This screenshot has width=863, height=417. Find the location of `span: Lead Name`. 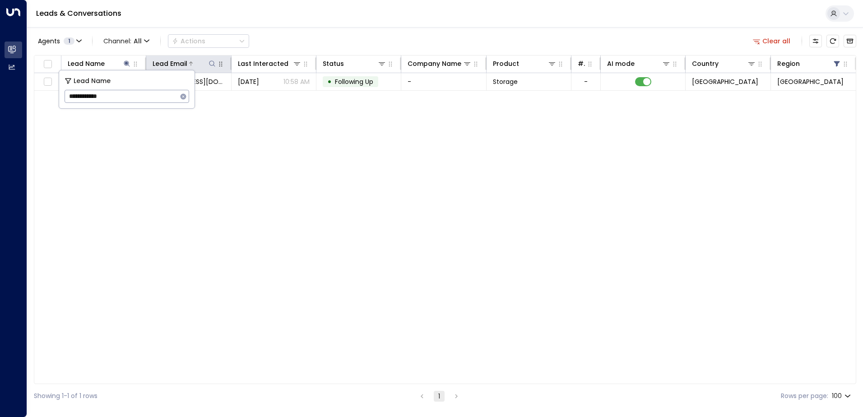

span: Lead Name is located at coordinates (92, 81).